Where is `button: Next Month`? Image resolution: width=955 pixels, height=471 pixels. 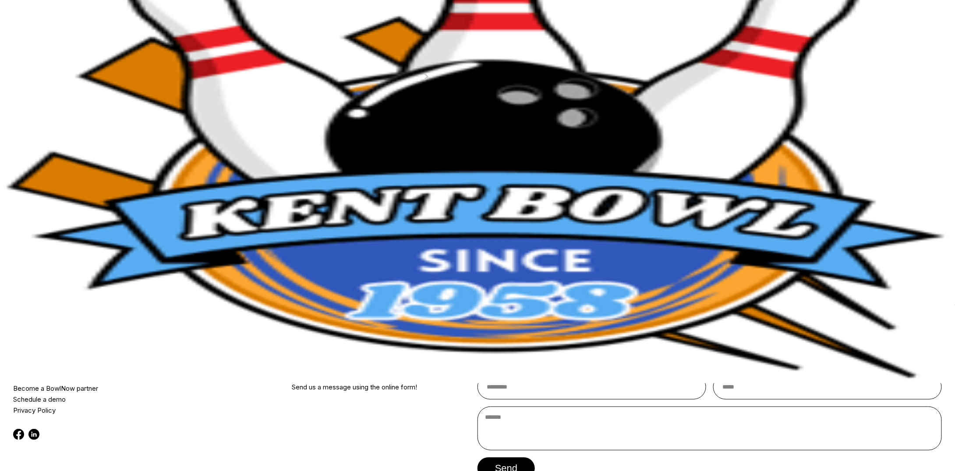
button: Next Month is located at coordinates (426, 77).